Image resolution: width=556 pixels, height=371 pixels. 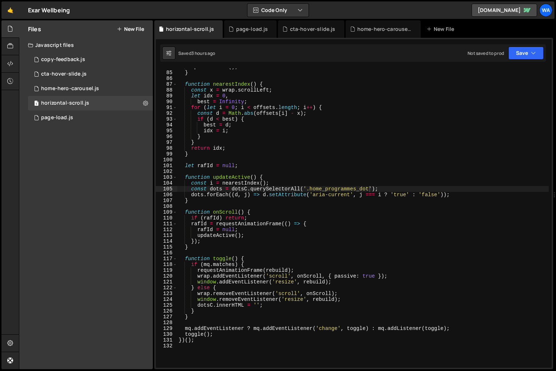 I want to click on button: Save, so click(x=526, y=53).